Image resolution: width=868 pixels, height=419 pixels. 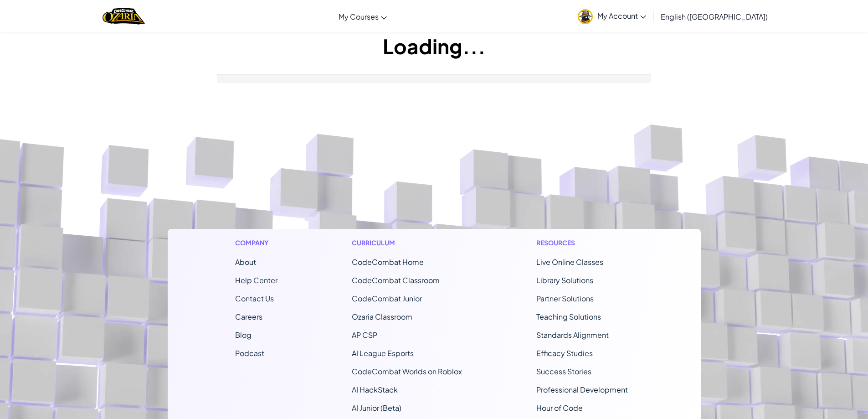 I want to click on img: avatar, so click(x=585, y=17).